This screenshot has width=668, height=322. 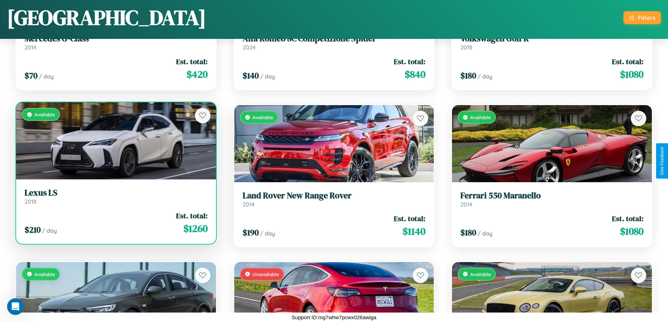 I want to click on div: Give Feedback, so click(x=662, y=161).